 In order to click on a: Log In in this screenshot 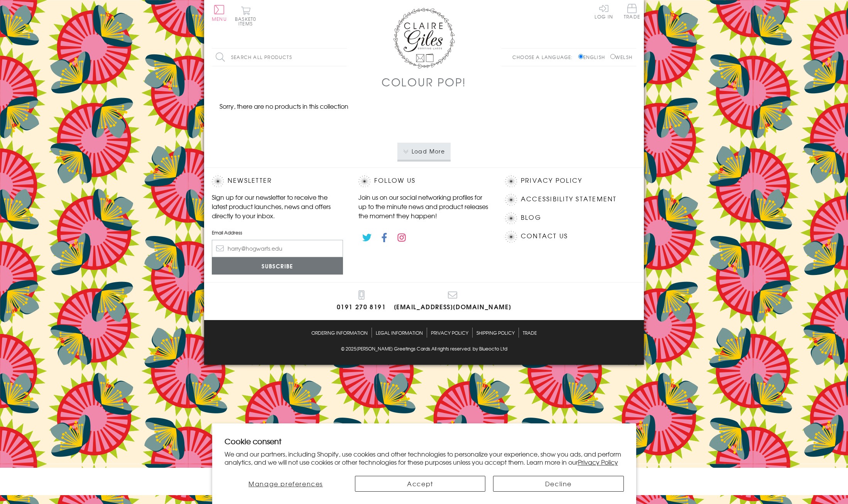, I will do `click(604, 11)`.